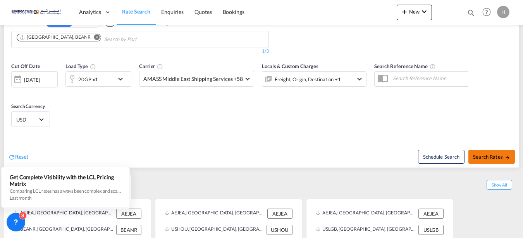 The image size is (523, 238). Describe the element at coordinates (64, 230) in the screenshot. I see `div: BEANR, Antwerp, Belgium, Western Europe, Europe` at that location.